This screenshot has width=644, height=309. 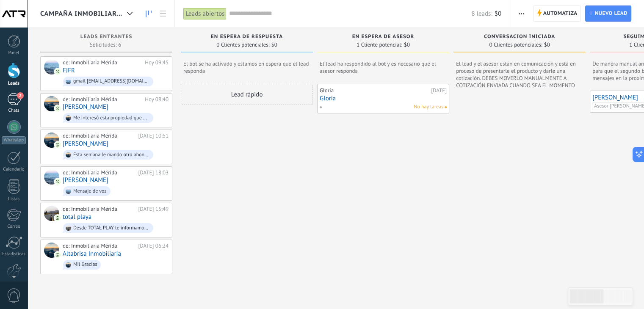 I want to click on div: WhatsApp, so click(x=13, y=140).